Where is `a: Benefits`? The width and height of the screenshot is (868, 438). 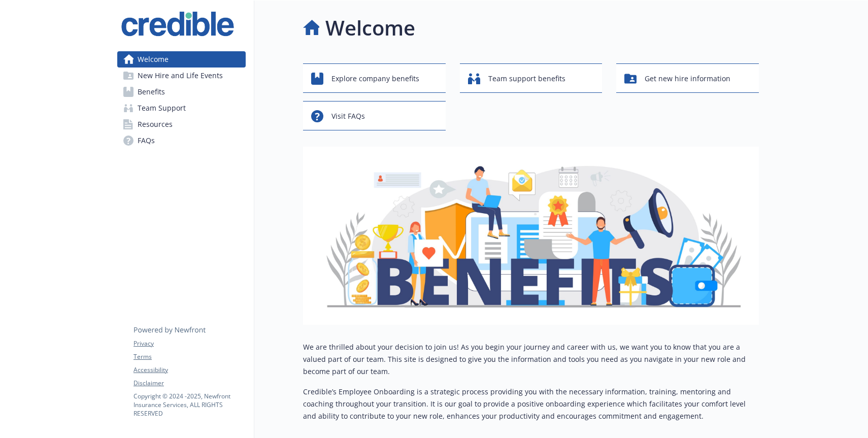
a: Benefits is located at coordinates (181, 92).